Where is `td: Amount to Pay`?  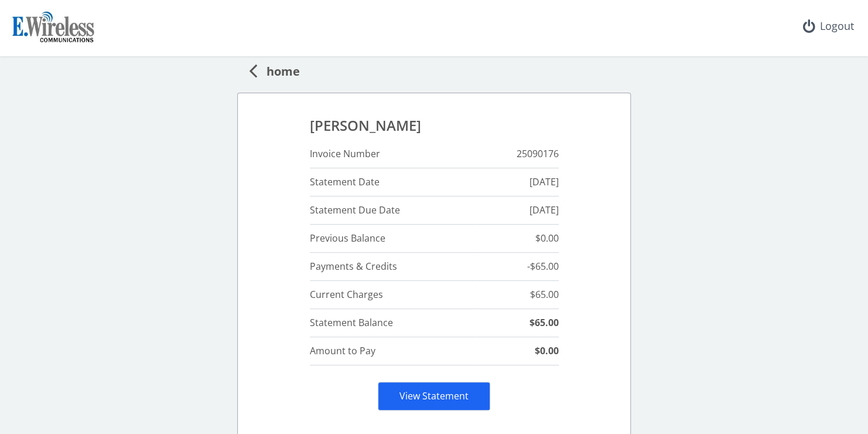 td: Amount to Pay is located at coordinates (393, 351).